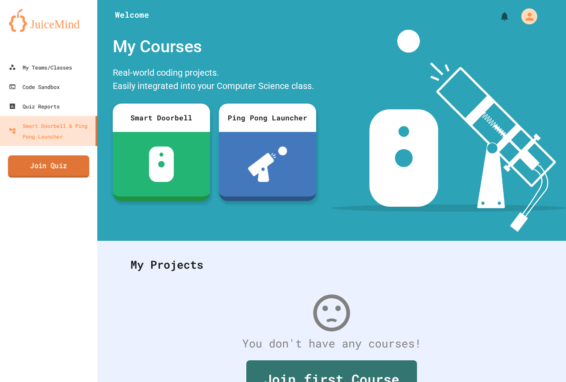 This screenshot has width=566, height=382. Describe the element at coordinates (449, 130) in the screenshot. I see `img: banner-image-my-projects.png` at that location.